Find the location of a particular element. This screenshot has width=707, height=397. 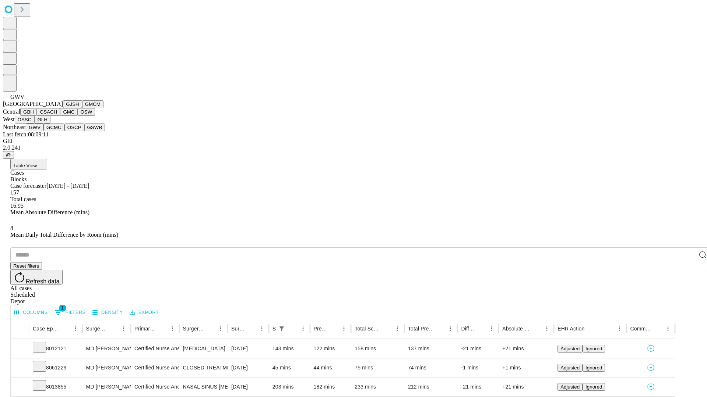

button: Show filters is located at coordinates (70, 313).